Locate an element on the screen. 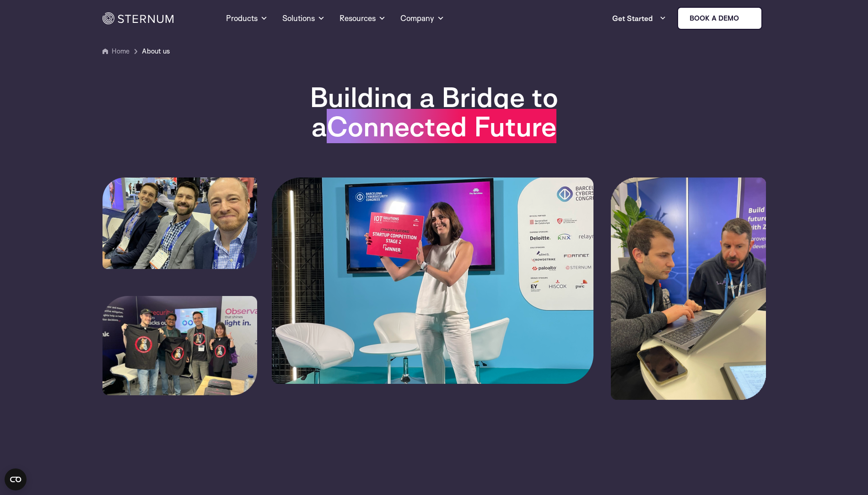  h1: Building a Bridge to a is located at coordinates (434, 111).